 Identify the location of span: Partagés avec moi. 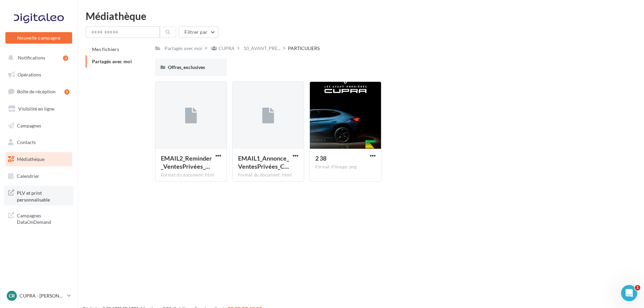
(112, 61).